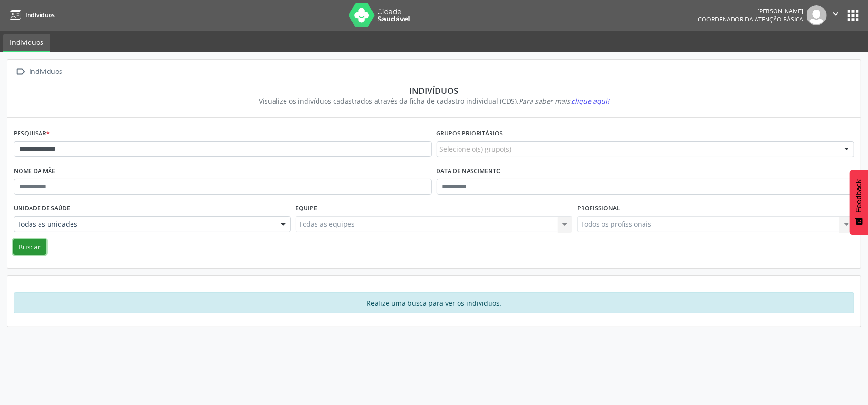 The height and width of the screenshot is (405, 868). What do you see at coordinates (42, 208) in the screenshot?
I see `label: Unidade de saúde` at bounding box center [42, 208].